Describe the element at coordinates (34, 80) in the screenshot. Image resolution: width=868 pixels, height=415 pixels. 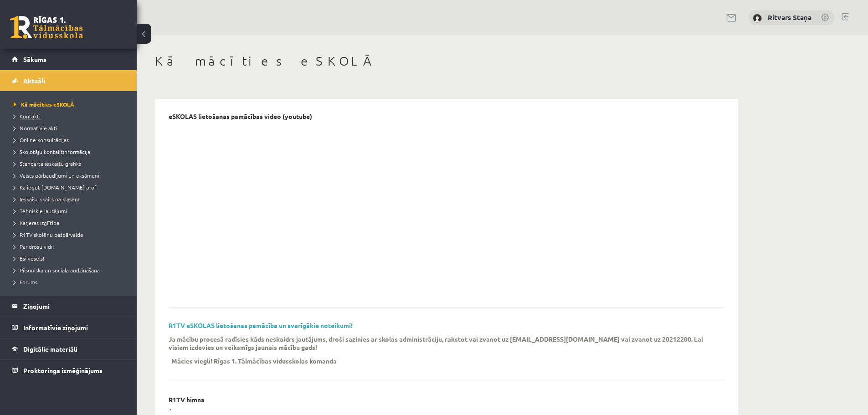
I see `span: Aktuāli` at that location.